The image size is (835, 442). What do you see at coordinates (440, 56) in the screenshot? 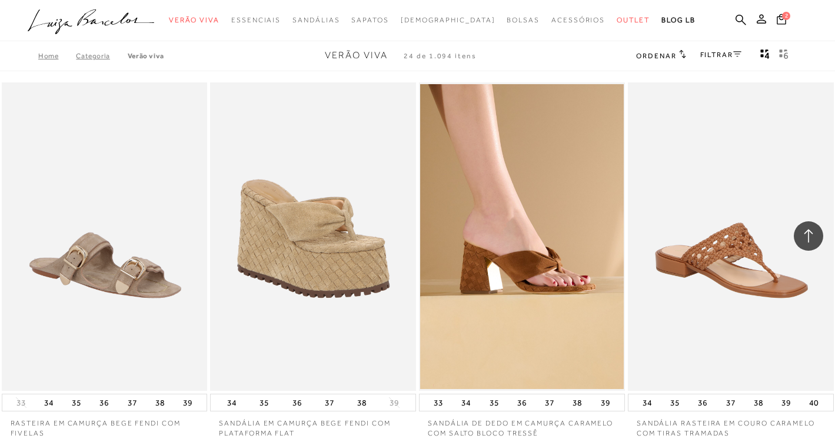
I see `span: 24 de 1.094 itens` at bounding box center [440, 56].